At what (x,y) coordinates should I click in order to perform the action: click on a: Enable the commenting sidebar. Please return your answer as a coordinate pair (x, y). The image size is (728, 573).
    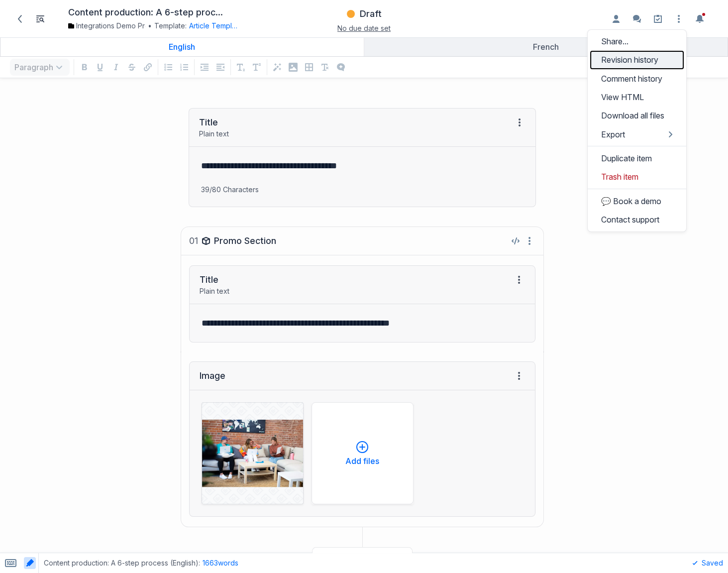
    Looking at the image, I should click on (637, 19).